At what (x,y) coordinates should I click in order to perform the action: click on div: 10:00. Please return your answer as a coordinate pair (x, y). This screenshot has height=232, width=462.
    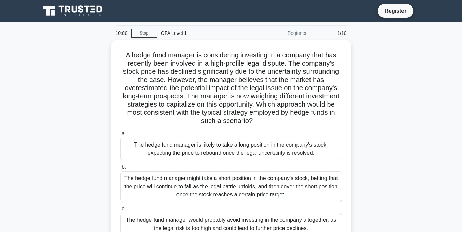
    Looking at the image, I should click on (121, 33).